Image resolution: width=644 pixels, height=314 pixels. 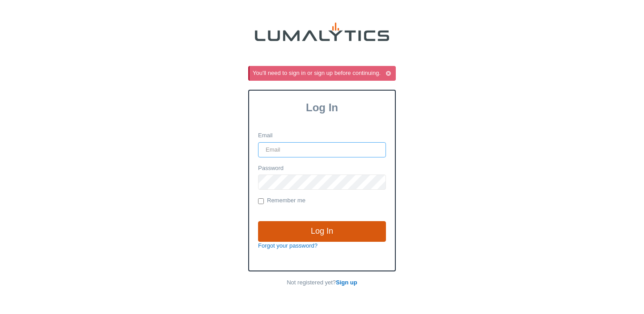 What do you see at coordinates (323, 74) in the screenshot?
I see `div: You'll need to sign in or sign up before continuing.` at bounding box center [323, 74].